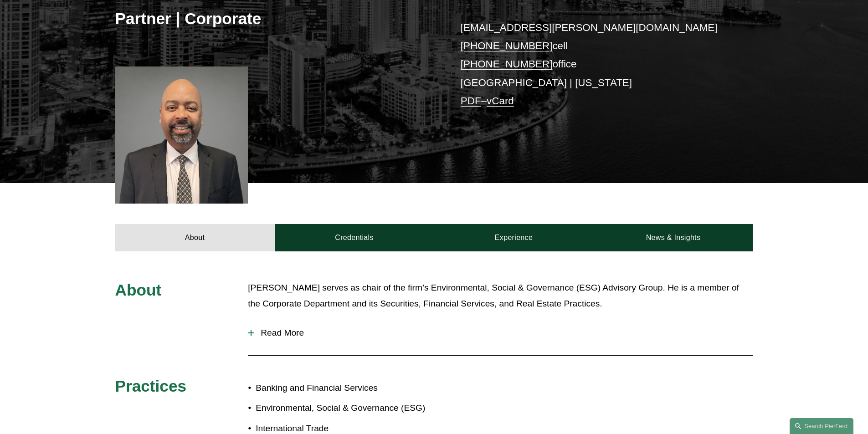 This screenshot has width=868, height=434. What do you see at coordinates (514, 237) in the screenshot?
I see `a: Experience` at bounding box center [514, 237].